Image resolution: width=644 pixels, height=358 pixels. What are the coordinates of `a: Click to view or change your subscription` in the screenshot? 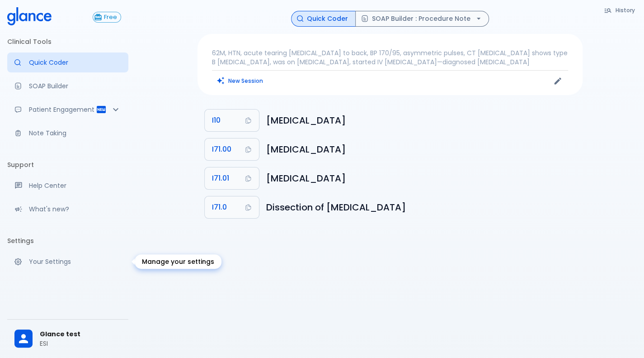 It's located at (111, 18).